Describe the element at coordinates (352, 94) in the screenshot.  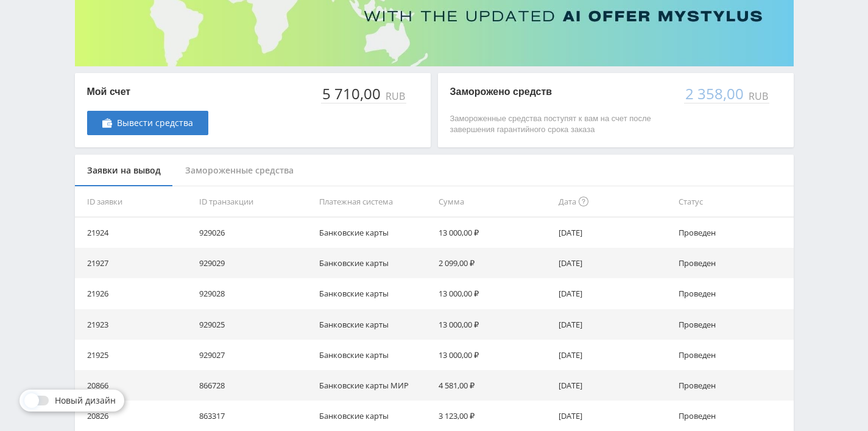
I see `div: 5 710,00` at that location.